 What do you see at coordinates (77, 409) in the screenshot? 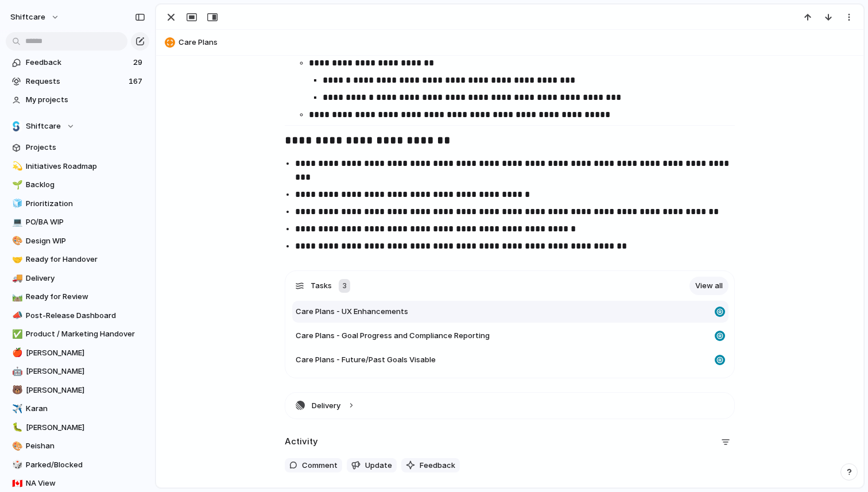
I see `a: ✈️Karan` at bounding box center [77, 409].